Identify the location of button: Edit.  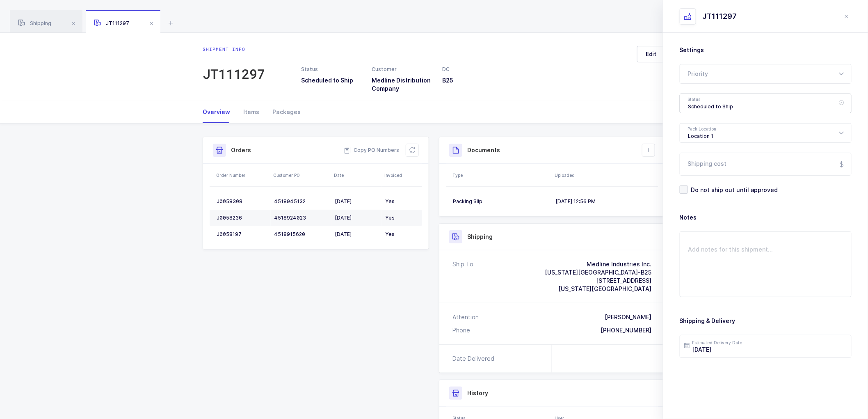
(651, 54).